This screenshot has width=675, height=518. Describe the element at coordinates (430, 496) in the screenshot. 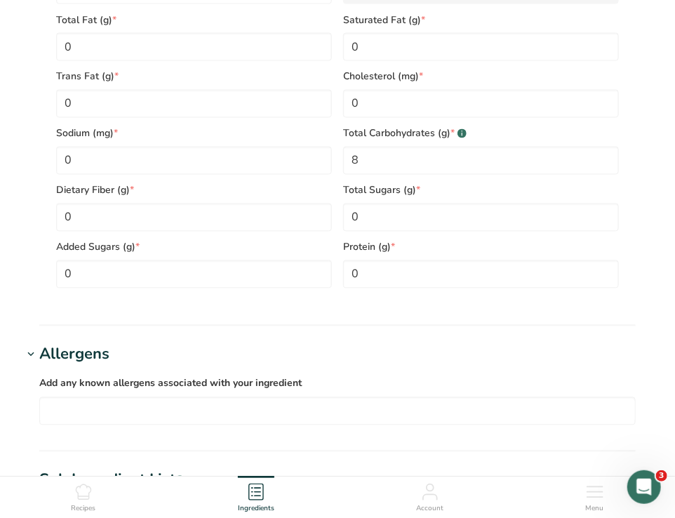

I see `a: Account` at that location.